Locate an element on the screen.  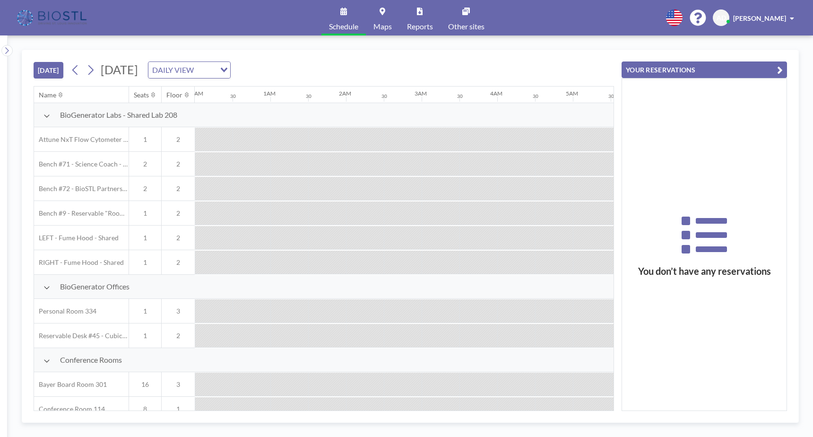
span: Bench #9 - Reservable "RoomZilla" Bench is located at coordinates (81, 213).